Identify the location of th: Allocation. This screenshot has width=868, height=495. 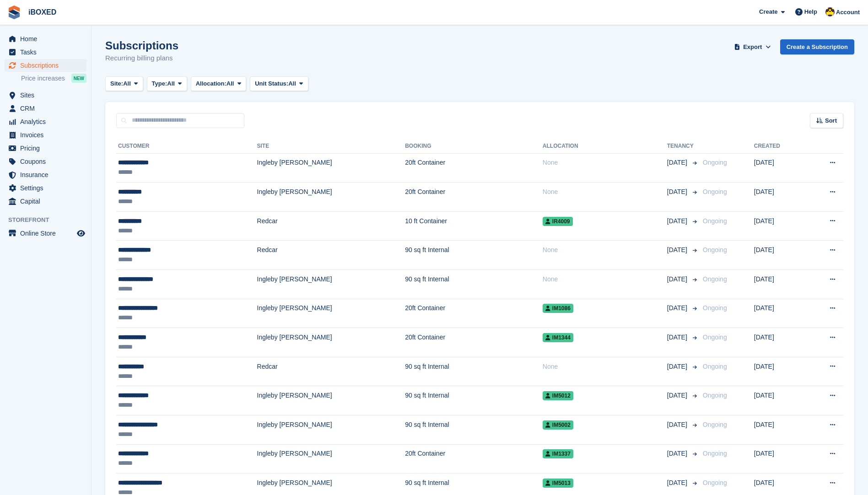
(605, 147).